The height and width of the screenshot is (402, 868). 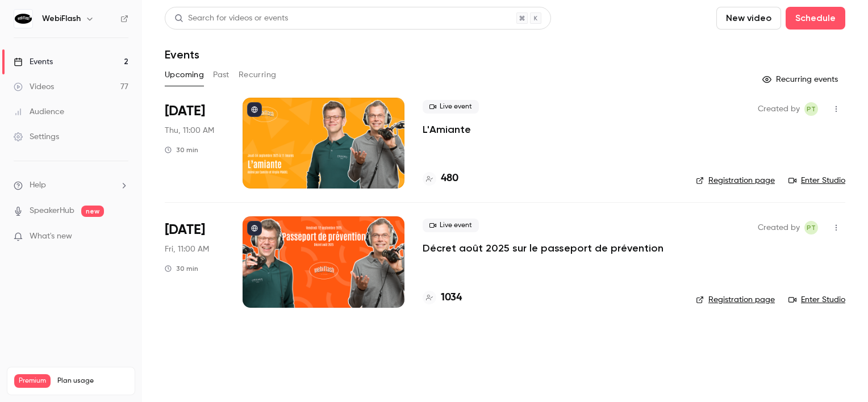 I want to click on img: WebiFlash, so click(x=24, y=19).